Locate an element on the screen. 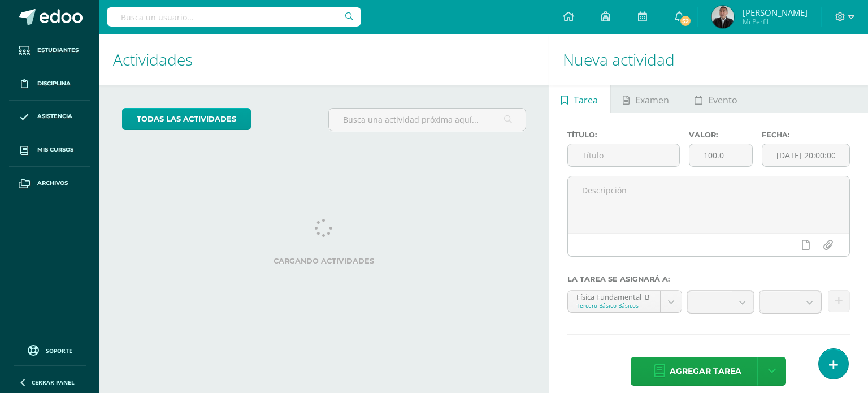 The height and width of the screenshot is (393, 868). input: Busca una actividad próxima aquí... is located at coordinates (427, 120).